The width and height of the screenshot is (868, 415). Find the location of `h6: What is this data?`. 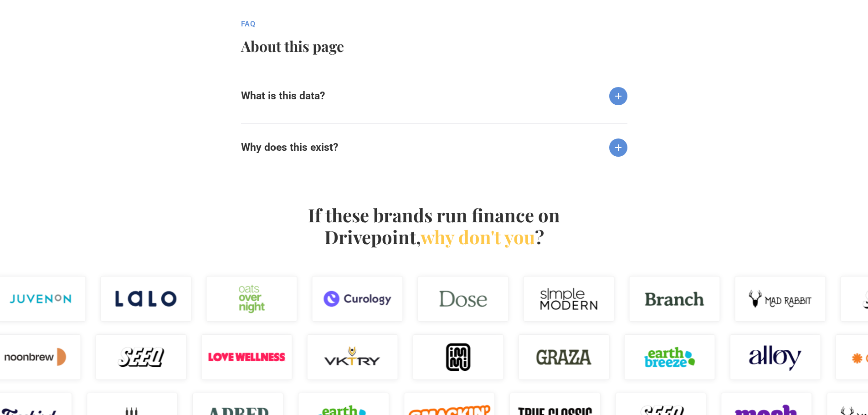

h6: What is this data? is located at coordinates (283, 96).